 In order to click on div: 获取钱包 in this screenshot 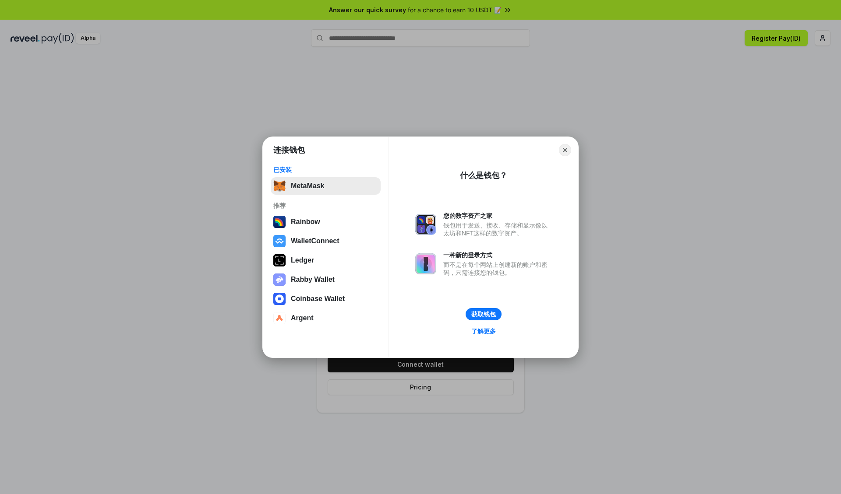, I will do `click(483, 314)`.